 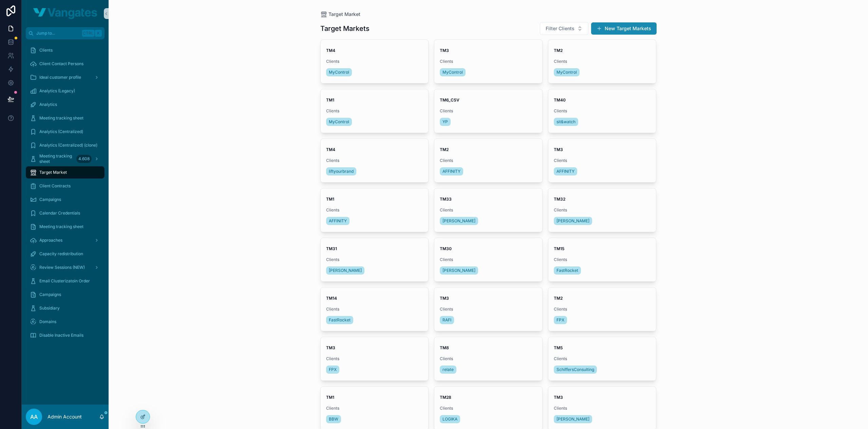 What do you see at coordinates (344, 29) in the screenshot?
I see `h1: Target Markets` at bounding box center [344, 29].